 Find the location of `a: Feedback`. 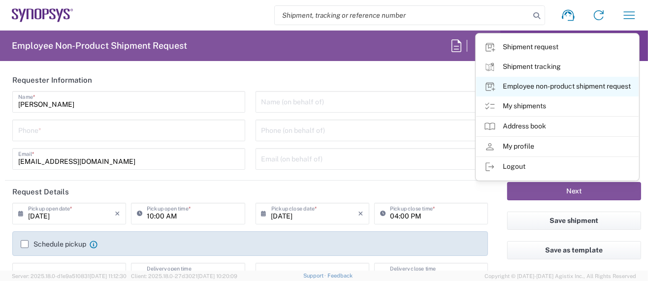

a: Feedback is located at coordinates (340, 276).